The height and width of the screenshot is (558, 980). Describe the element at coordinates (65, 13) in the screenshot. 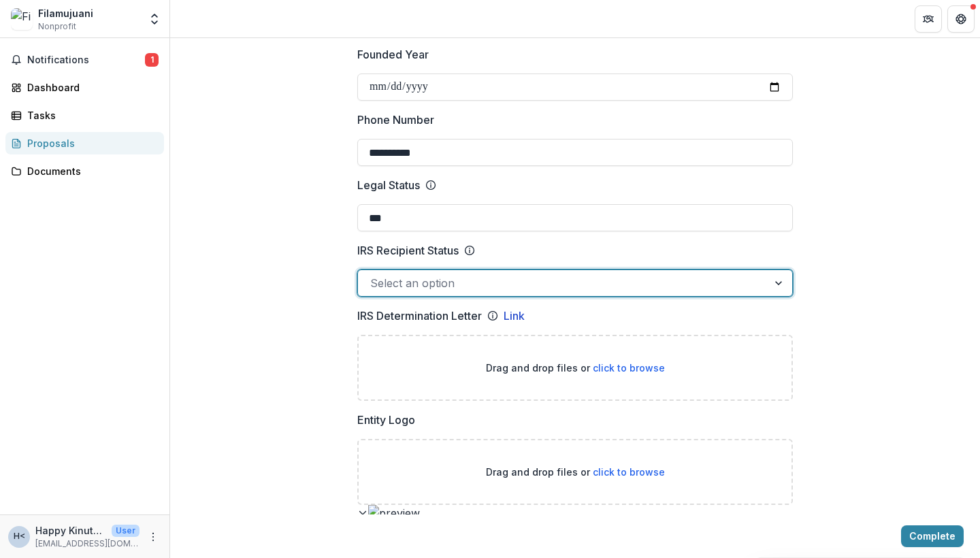

I see `div: Filamujuani` at that location.